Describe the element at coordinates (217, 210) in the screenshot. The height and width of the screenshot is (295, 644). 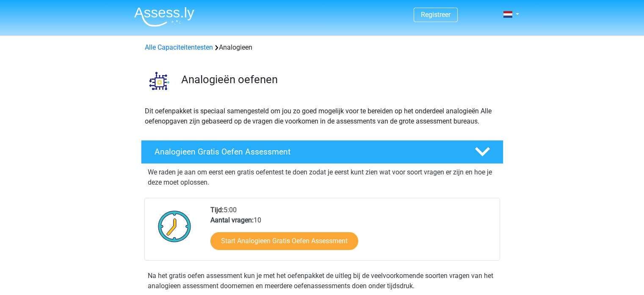
I see `b: Tijd:` at that location.